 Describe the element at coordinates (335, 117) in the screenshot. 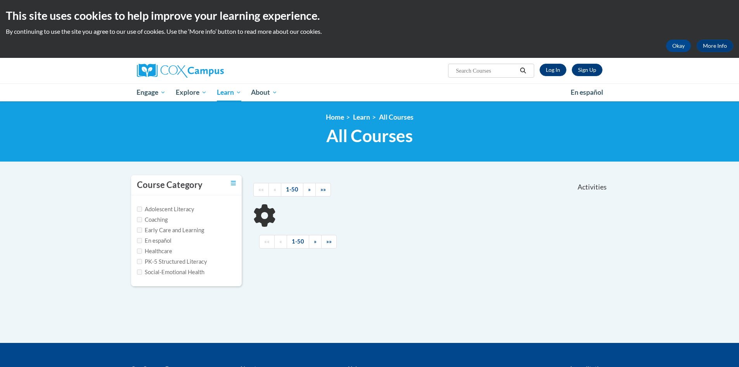

I see `a: Home` at that location.